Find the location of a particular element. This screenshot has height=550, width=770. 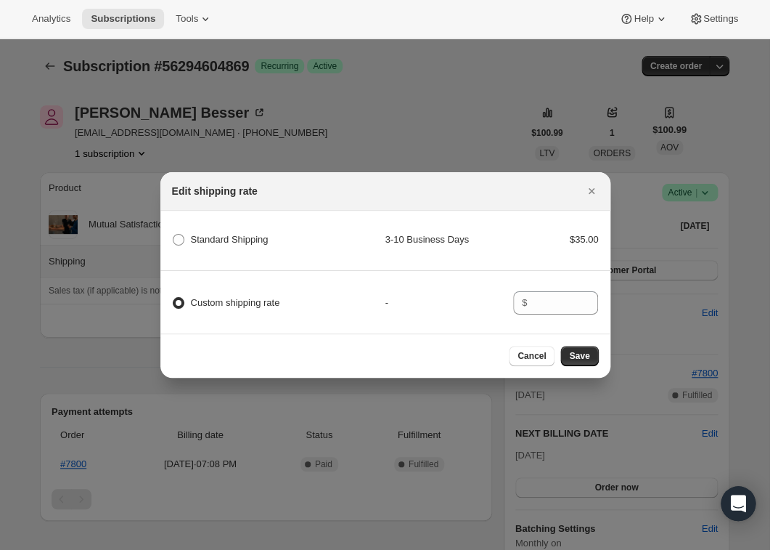

span: Custom shipping rate is located at coordinates (235, 302).